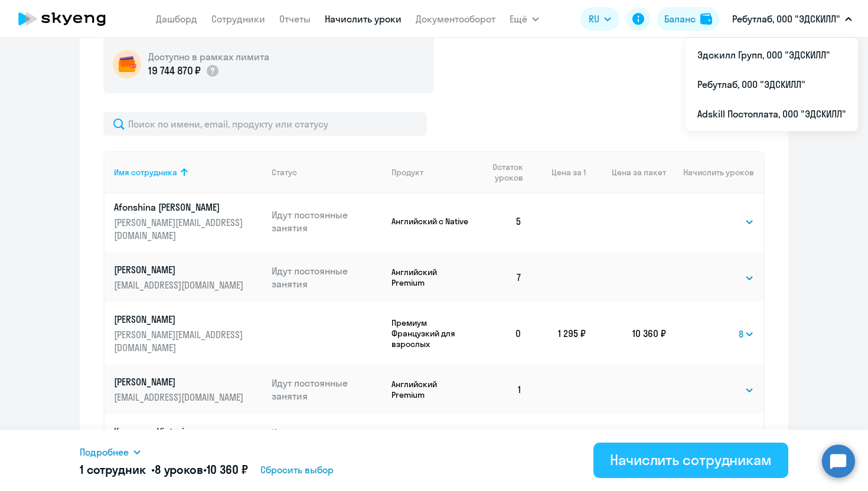 The height and width of the screenshot is (491, 868). I want to click on span: RU, so click(594, 19).